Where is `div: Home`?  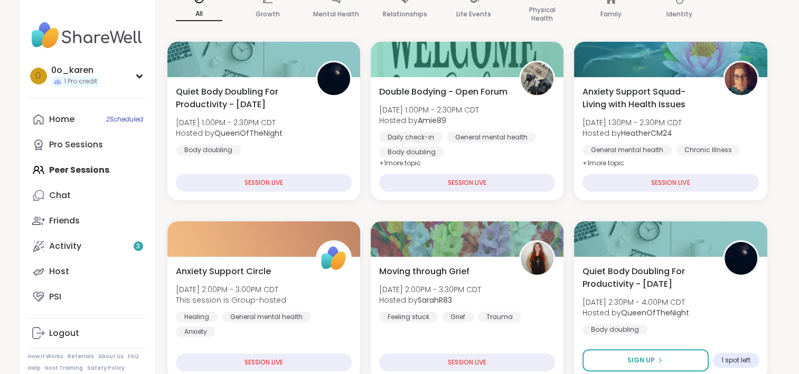 div: Home is located at coordinates (62, 119).